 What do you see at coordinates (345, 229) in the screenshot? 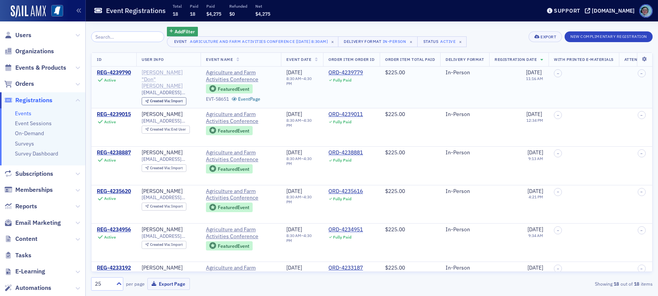
I see `div: ORD-4234951` at bounding box center [345, 229].